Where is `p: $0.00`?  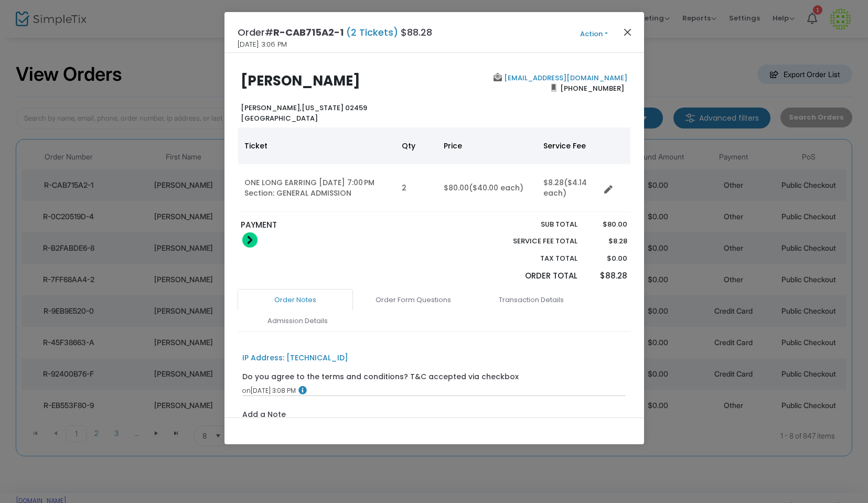 p: $0.00 is located at coordinates (607, 259).